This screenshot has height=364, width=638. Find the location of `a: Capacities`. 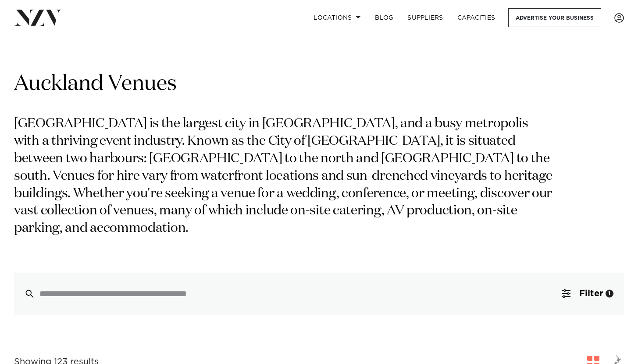

a: Capacities is located at coordinates (476, 18).